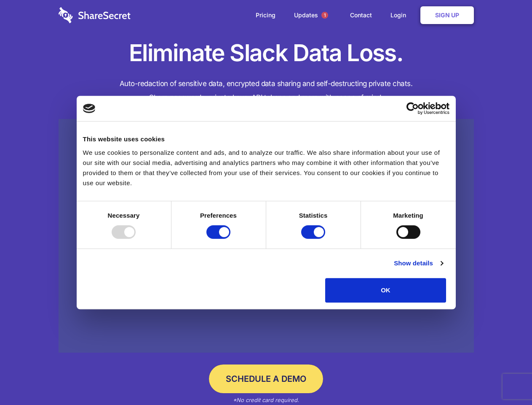 This screenshot has height=405, width=532. What do you see at coordinates (266, 168) in the screenshot?
I see `div: We use cookies to personalize content and ads, and to analyze our traffic. We also share informat...` at bounding box center [266, 168].